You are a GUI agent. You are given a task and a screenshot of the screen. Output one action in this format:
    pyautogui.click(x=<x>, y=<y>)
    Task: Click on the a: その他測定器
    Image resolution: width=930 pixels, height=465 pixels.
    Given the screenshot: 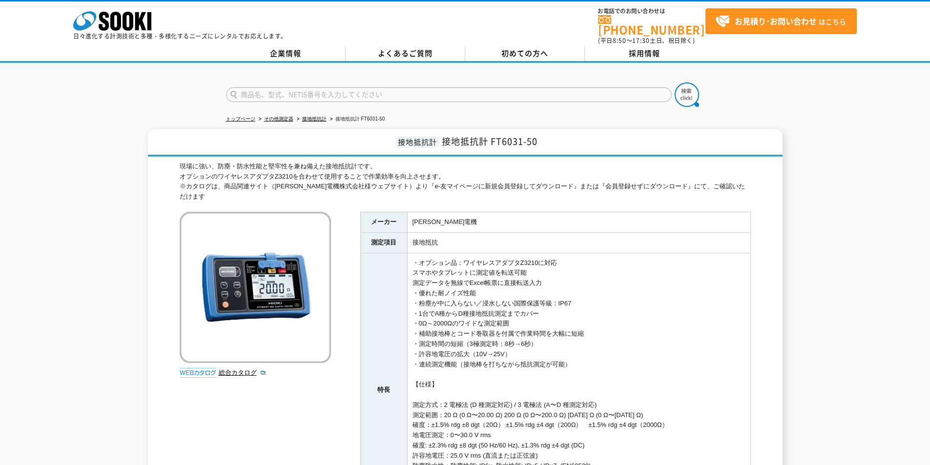 What is the action you would take?
    pyautogui.click(x=279, y=119)
    